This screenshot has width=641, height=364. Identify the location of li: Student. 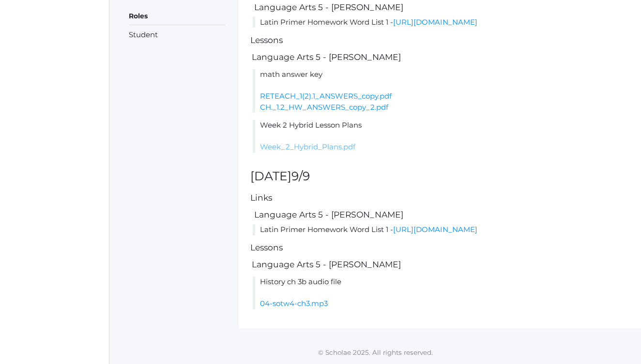
(177, 35).